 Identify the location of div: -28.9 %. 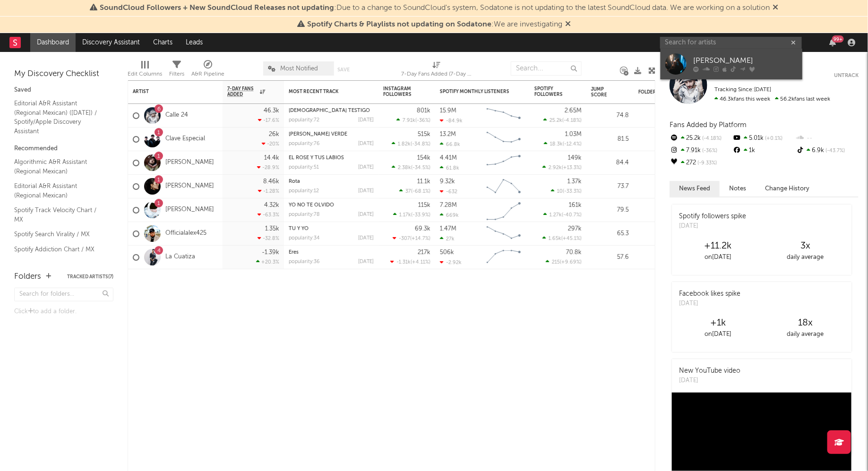
(267, 167).